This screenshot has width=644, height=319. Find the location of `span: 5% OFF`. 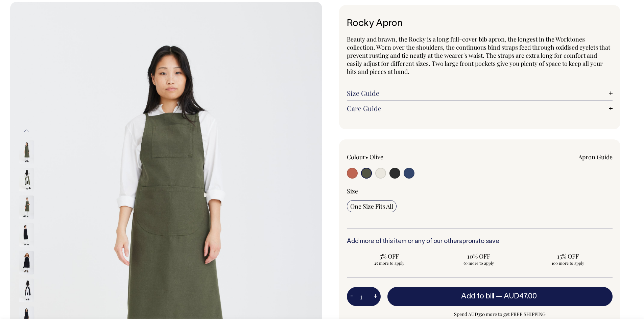

span: 5% OFF is located at coordinates (390, 256).